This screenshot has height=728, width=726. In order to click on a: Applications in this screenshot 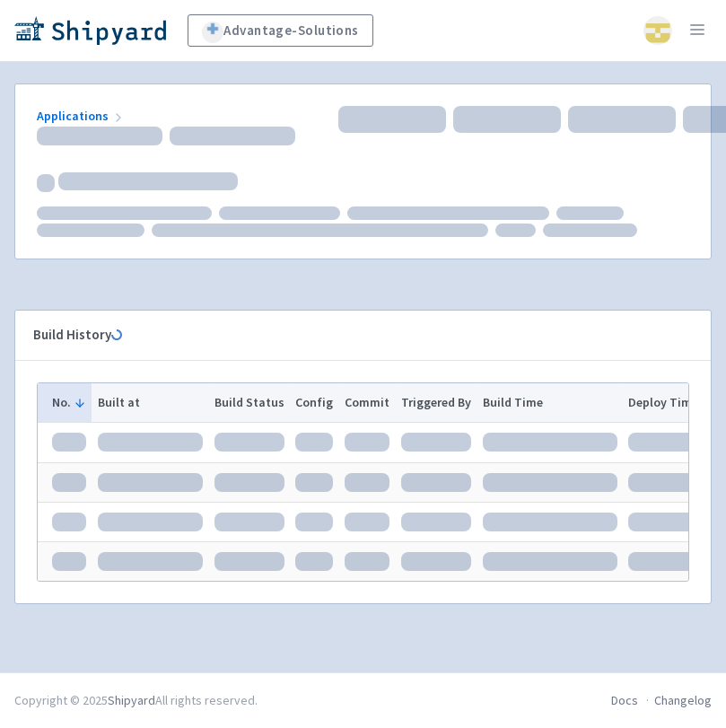, I will do `click(81, 115)`.